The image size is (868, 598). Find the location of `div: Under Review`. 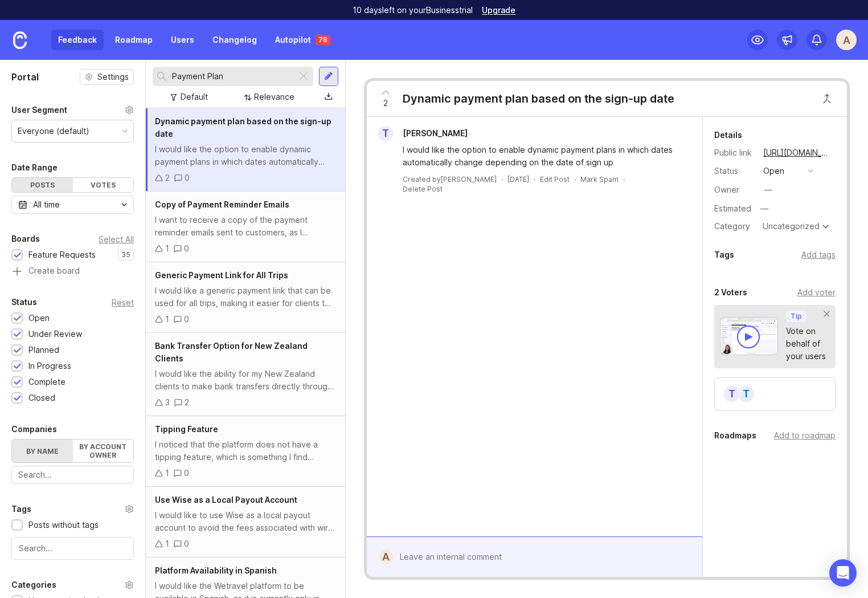

div: Under Review is located at coordinates (55, 334).